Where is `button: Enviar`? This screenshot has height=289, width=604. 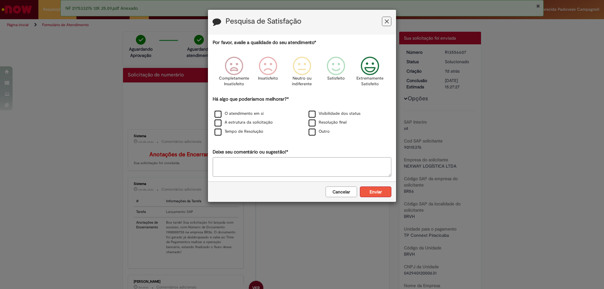 button: Enviar is located at coordinates (376, 192).